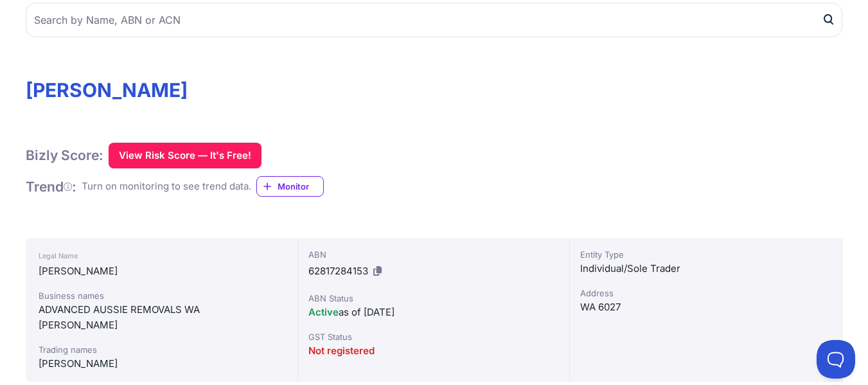  Describe the element at coordinates (167, 186) in the screenshot. I see `div: Turn on monitoring to see trend data.` at that location.